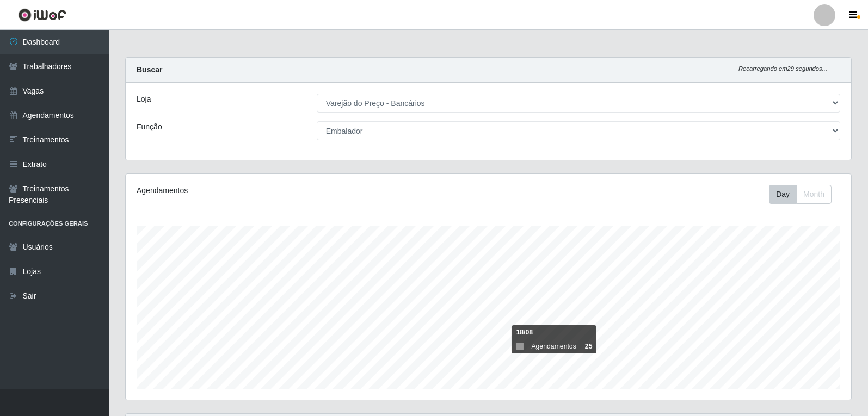 This screenshot has width=868, height=416. I want to click on label: Loja, so click(144, 99).